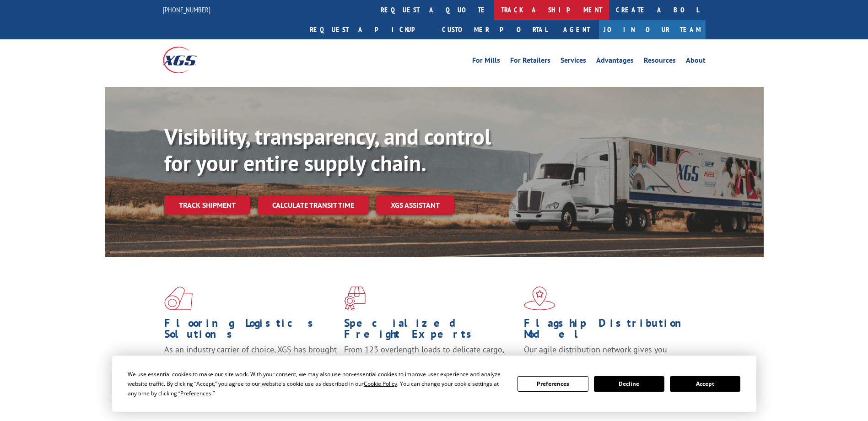 This screenshot has height=421, width=868. I want to click on a: Request a pickup, so click(369, 30).